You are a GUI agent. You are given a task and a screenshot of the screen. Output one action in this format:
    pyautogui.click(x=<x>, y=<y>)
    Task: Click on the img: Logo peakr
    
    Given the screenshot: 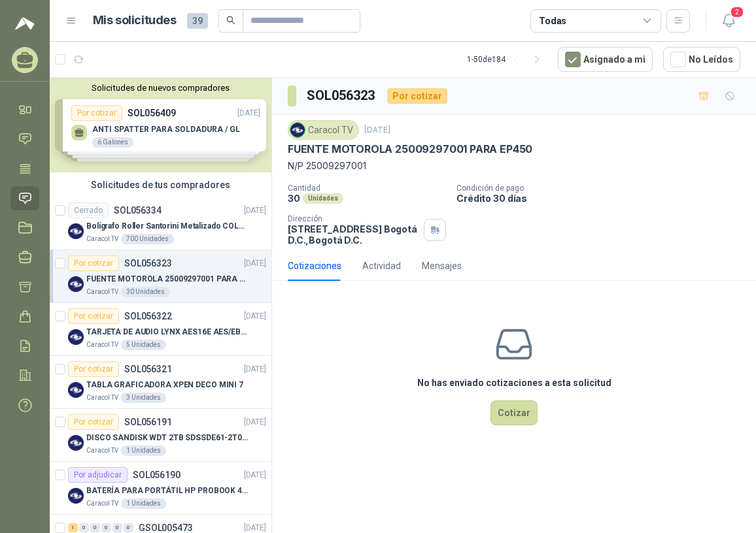 What is the action you would take?
    pyautogui.click(x=25, y=24)
    